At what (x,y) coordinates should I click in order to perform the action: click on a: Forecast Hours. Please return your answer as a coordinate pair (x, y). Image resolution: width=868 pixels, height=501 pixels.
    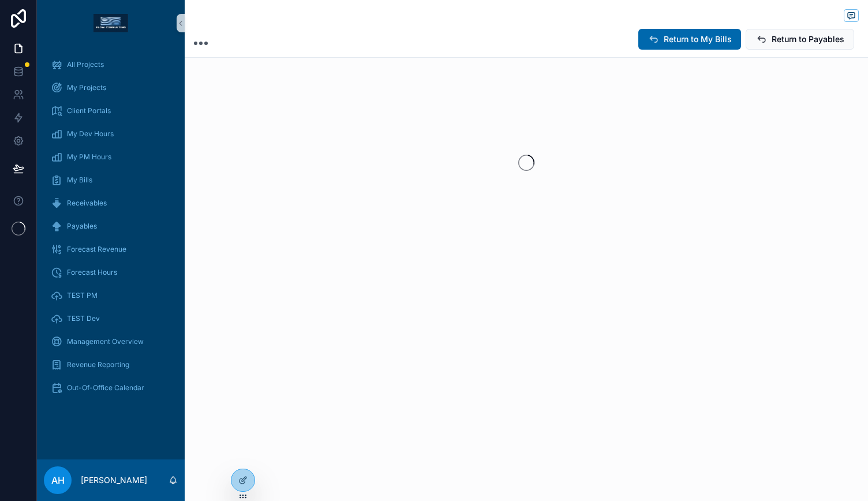
    Looking at the image, I should click on (111, 273).